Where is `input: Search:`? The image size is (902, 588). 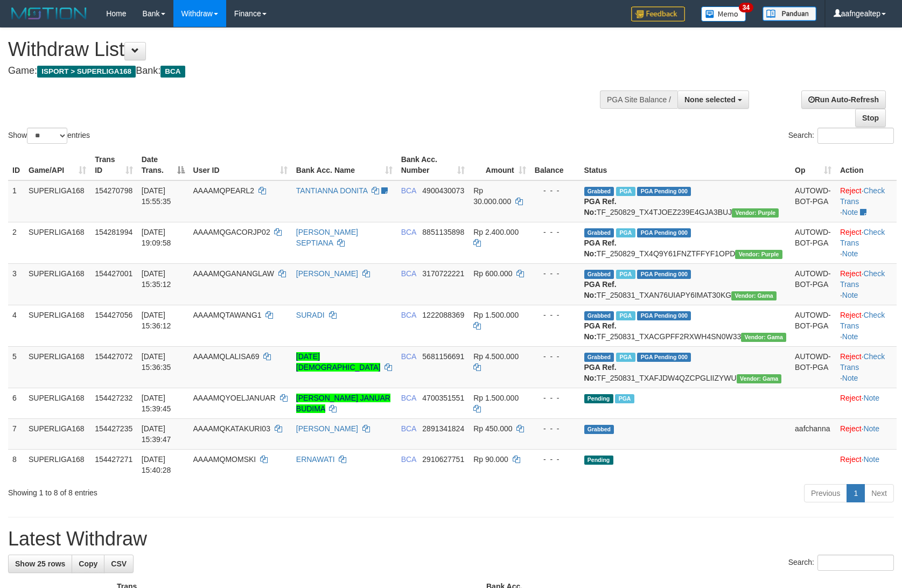 input: Search: is located at coordinates (856, 135).